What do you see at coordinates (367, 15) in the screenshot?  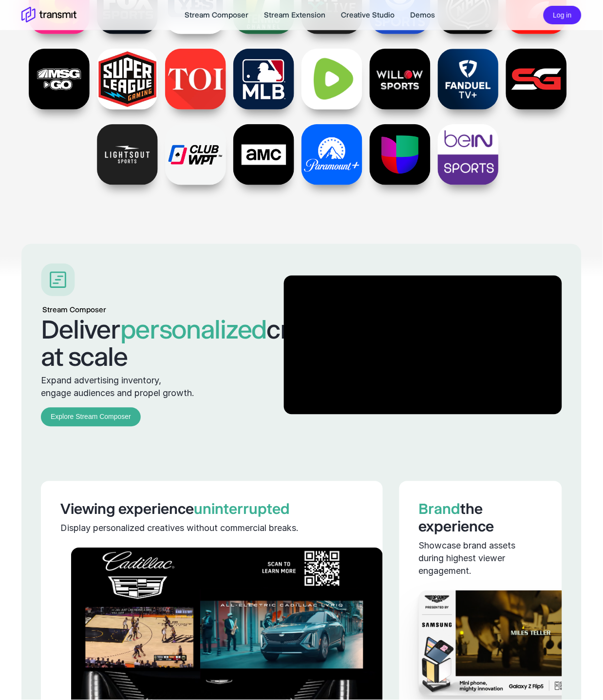 I see `a: Creative Studio` at bounding box center [367, 15].